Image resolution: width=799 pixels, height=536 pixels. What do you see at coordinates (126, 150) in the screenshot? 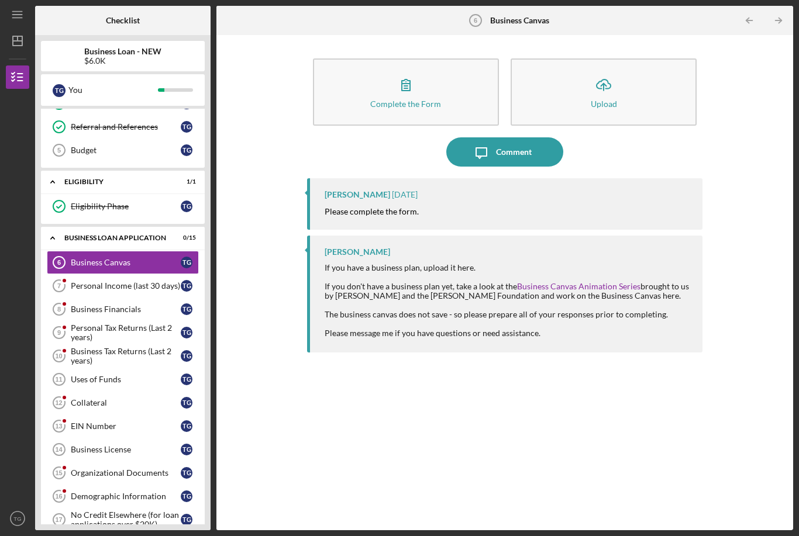
I see `div: Budget` at bounding box center [126, 150].